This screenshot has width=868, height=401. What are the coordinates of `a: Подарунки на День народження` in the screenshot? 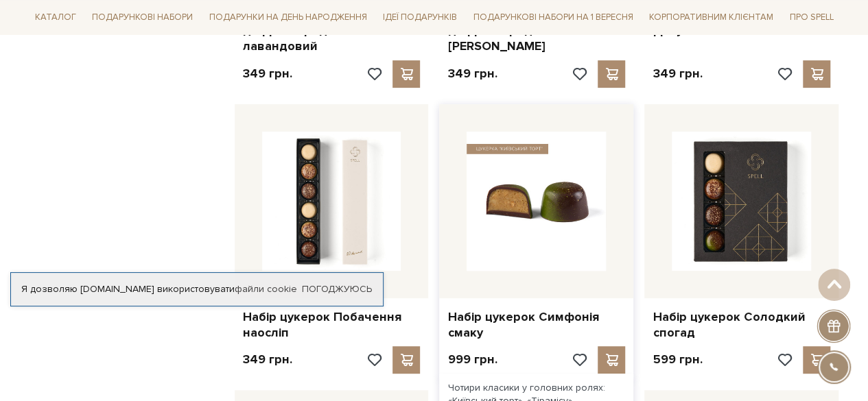 It's located at (288, 17).